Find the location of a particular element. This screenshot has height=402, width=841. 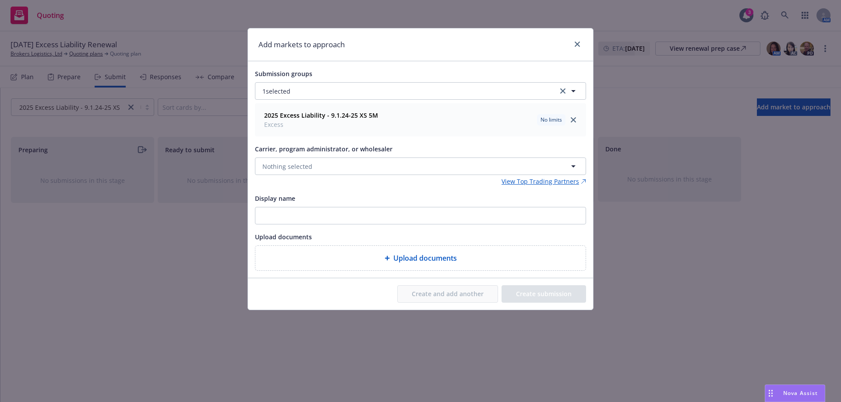

div: Drag to move is located at coordinates (770, 394).